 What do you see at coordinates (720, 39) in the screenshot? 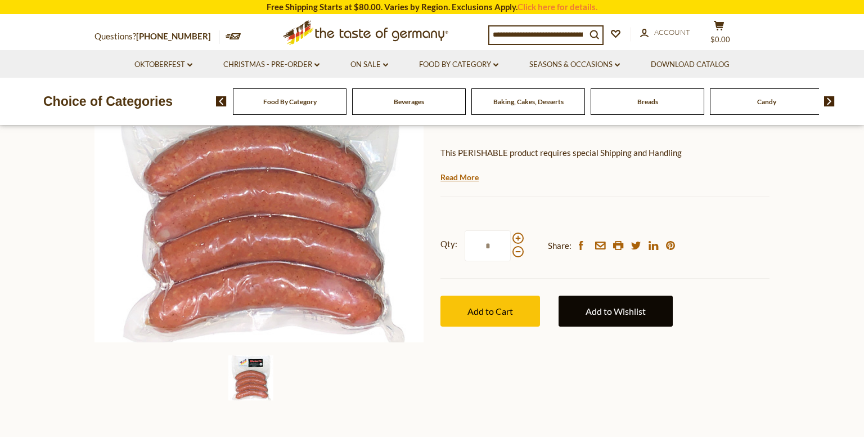
I see `span: $0.00` at bounding box center [720, 39].